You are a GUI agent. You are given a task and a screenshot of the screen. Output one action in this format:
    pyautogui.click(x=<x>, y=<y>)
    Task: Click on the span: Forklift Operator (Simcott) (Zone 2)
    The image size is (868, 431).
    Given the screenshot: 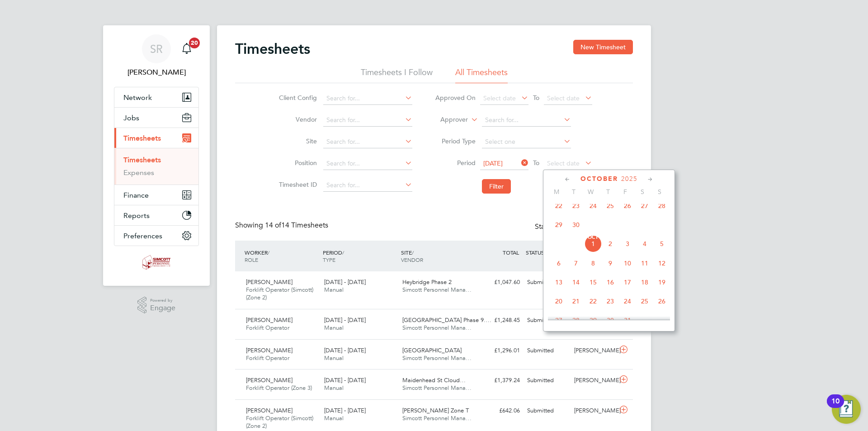 What is the action you would take?
    pyautogui.click(x=279, y=422)
    